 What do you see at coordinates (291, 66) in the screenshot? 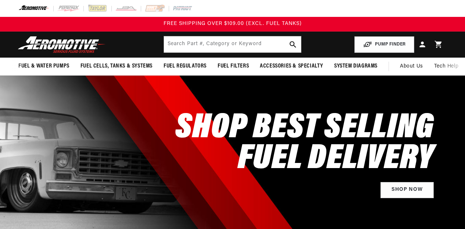
I see `span: Accessories & Specialty` at bounding box center [291, 66].